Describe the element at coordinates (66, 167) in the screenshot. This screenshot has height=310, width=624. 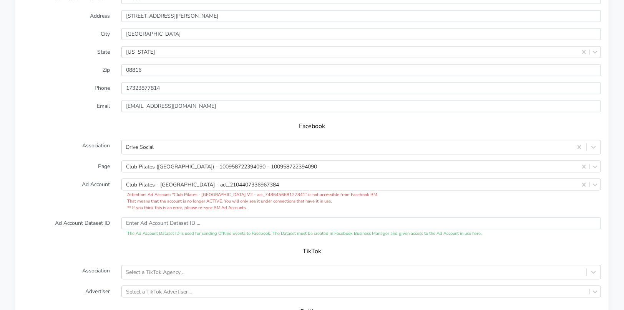
I see `label: Page` at that location.